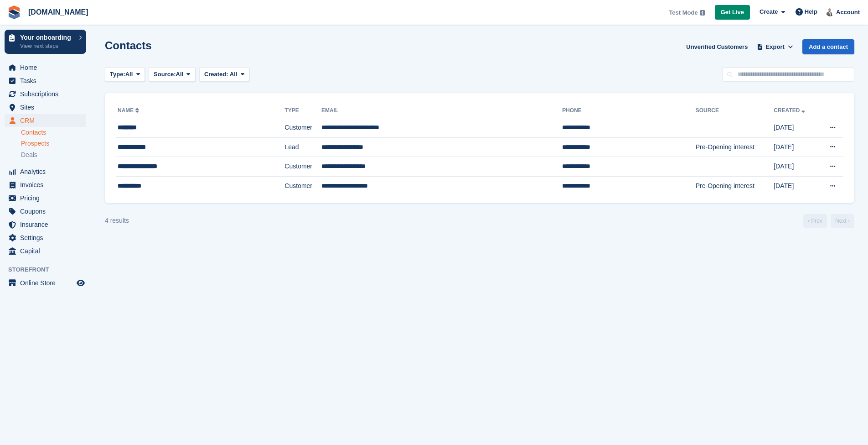 Image resolution: width=868 pixels, height=445 pixels. I want to click on button: Source: All, so click(172, 74).